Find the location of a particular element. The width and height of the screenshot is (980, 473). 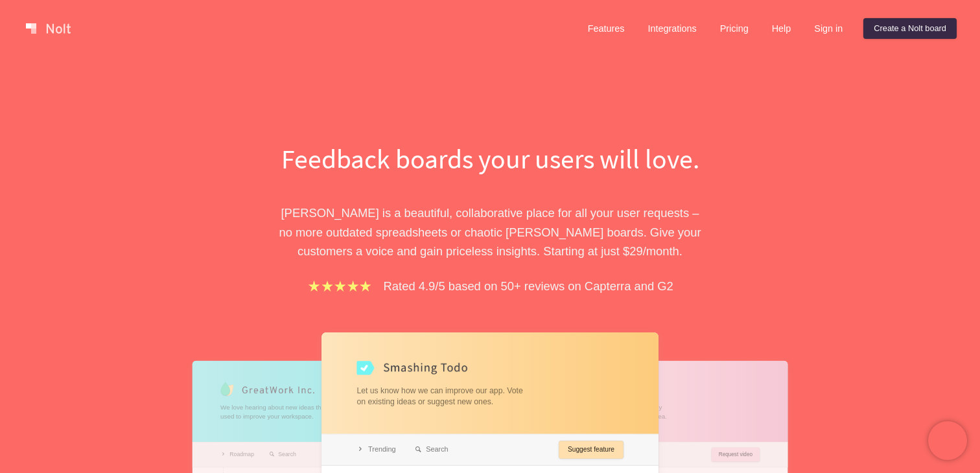

h1: Feedback boards your users will love. is located at coordinates (490, 159).